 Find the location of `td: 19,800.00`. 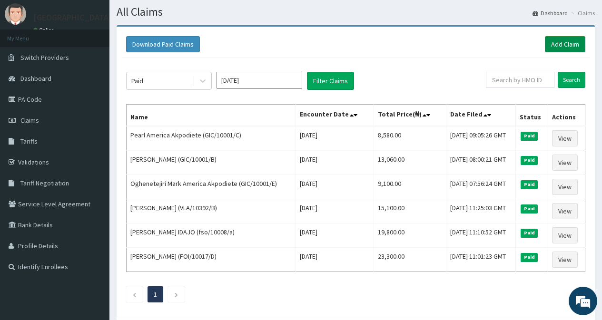

td: 19,800.00 is located at coordinates (410, 236).